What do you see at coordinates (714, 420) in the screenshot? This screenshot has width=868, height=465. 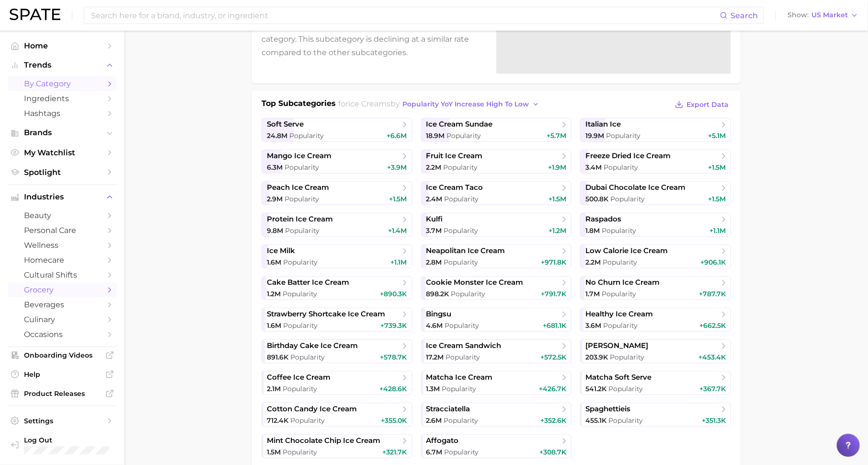 I see `span: +351.3k` at bounding box center [714, 420].